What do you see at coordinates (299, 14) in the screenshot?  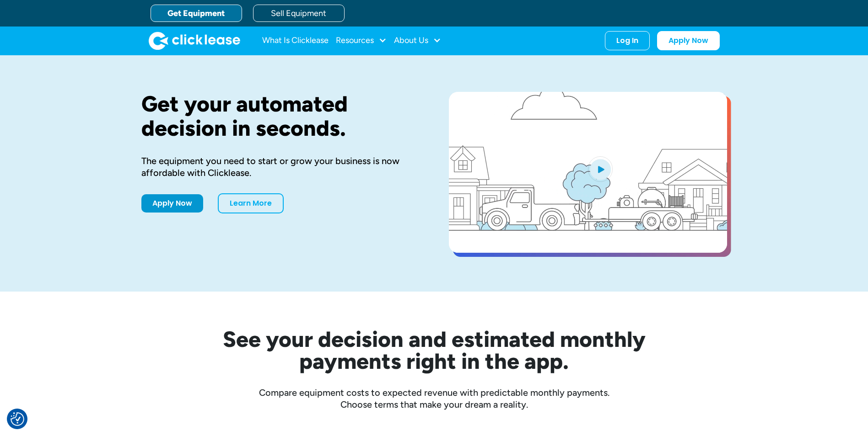 I see `a: Sell Equipment` at bounding box center [299, 14].